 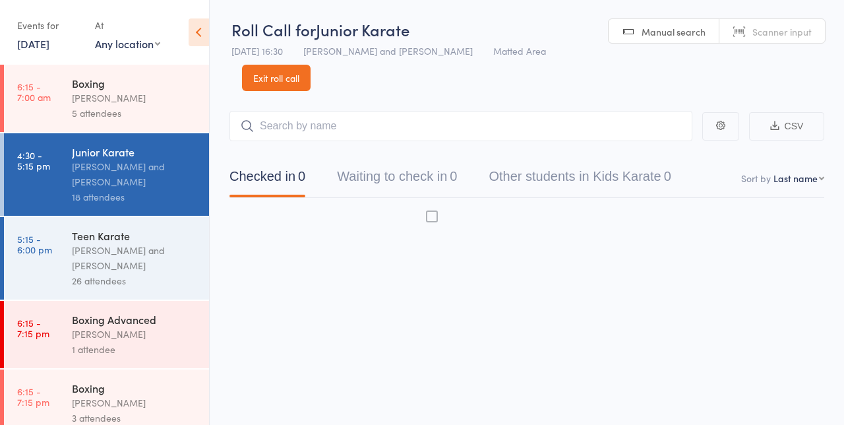 I want to click on time: 5:15 - 6:00 pm, so click(x=34, y=244).